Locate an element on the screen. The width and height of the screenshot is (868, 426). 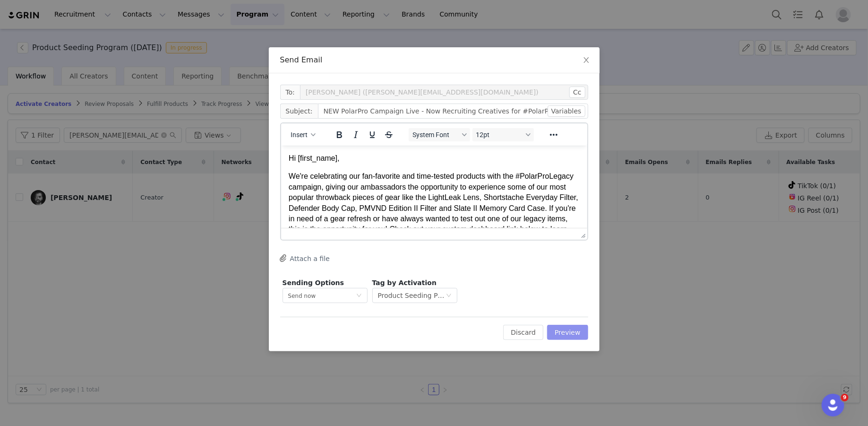
span: 12pt is located at coordinates (499, 135).